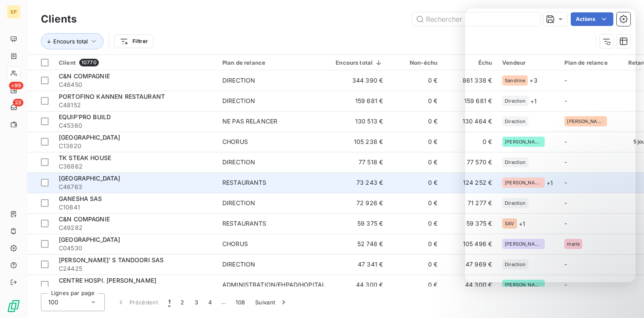 This screenshot has width=644, height=318. Describe the element at coordinates (13, 107) in the screenshot. I see `a: 23` at that location.